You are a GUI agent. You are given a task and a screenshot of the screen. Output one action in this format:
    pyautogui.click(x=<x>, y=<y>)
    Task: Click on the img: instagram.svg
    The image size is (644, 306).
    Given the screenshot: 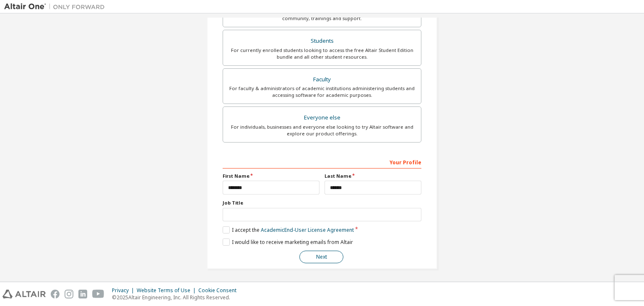 What is the action you would take?
    pyautogui.click(x=69, y=294)
    